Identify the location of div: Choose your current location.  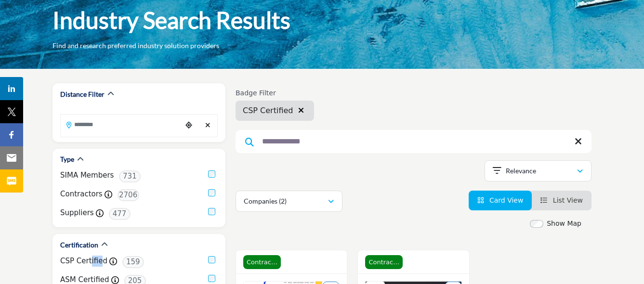
(189, 125).